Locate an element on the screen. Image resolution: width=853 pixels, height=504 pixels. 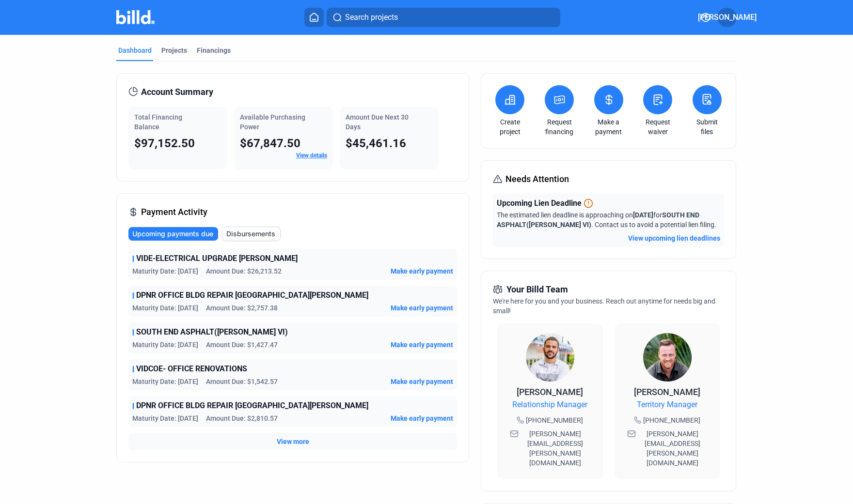
span: VIDCOE- OFFICE RENOVATIONS is located at coordinates (191, 369).